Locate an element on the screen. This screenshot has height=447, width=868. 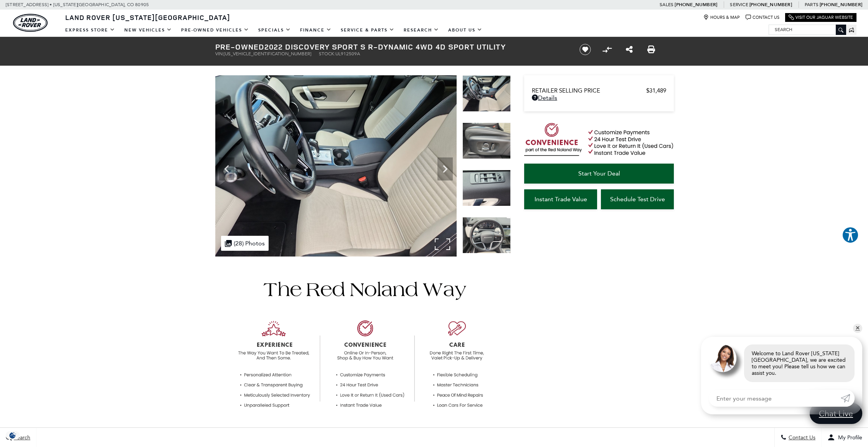
button: Explore your accessibility options is located at coordinates (850, 235).